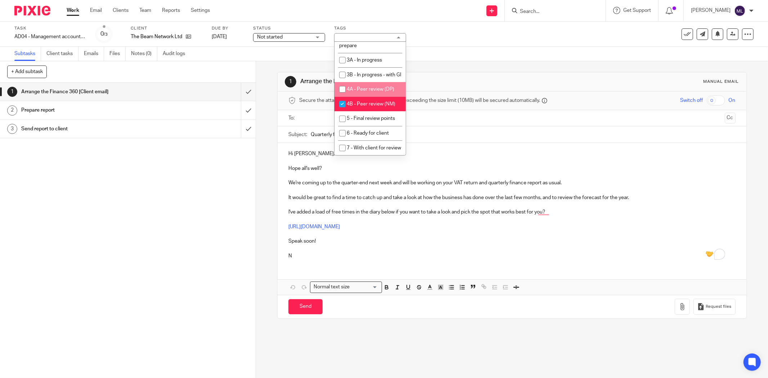 The height and width of the screenshot is (378, 768). Describe the element at coordinates (270, 37) in the screenshot. I see `span: Not started` at that location.